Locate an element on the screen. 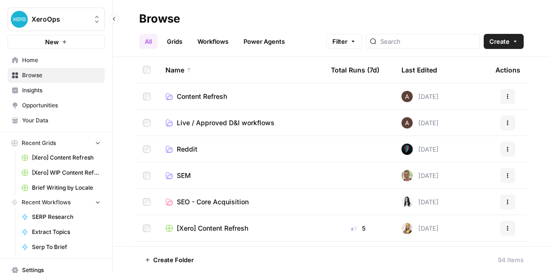 This screenshot has height=273, width=550. button: Workspace: XeroOps is located at coordinates (56, 19).